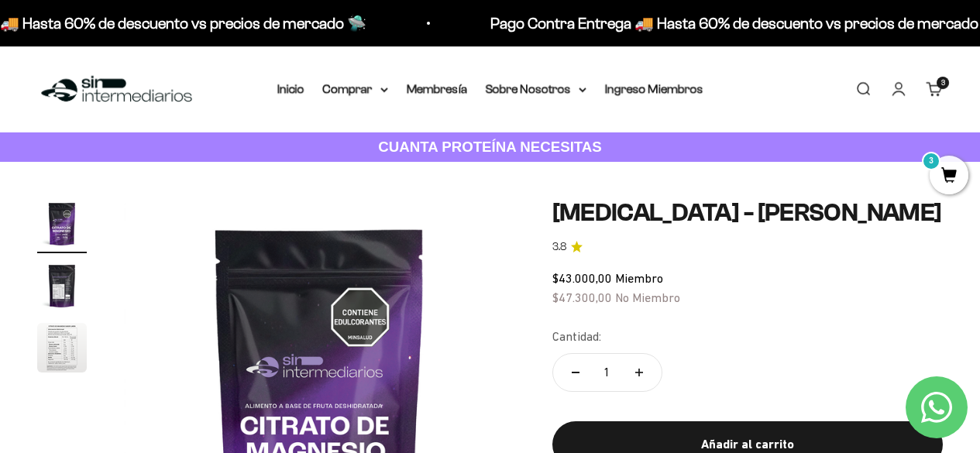  What do you see at coordinates (949, 177) in the screenshot?
I see `a: 3` at bounding box center [949, 177].